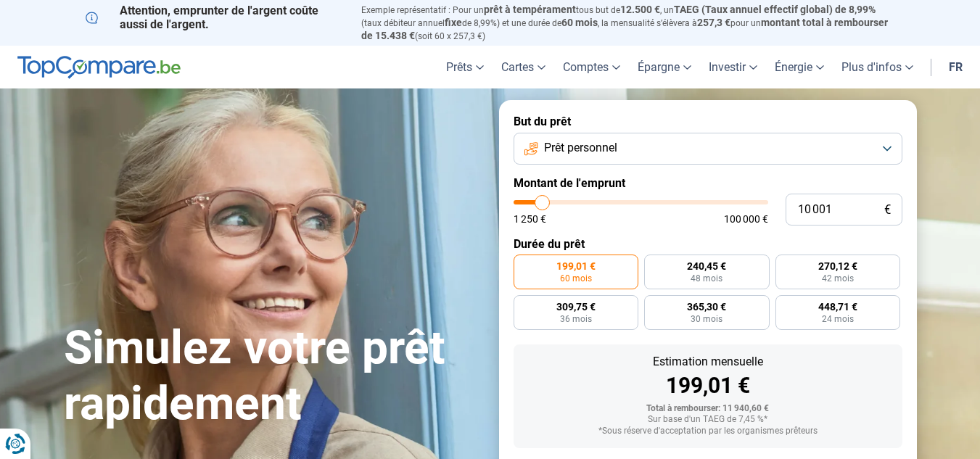 The image size is (980, 459). Describe the element at coordinates (774, 10) in the screenshot. I see `span: TAEG (Taux annuel effectif global) de 8,99%` at that location.